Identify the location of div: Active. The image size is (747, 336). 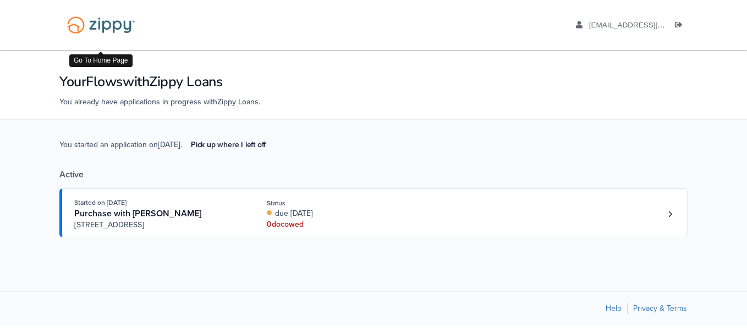
(373, 175).